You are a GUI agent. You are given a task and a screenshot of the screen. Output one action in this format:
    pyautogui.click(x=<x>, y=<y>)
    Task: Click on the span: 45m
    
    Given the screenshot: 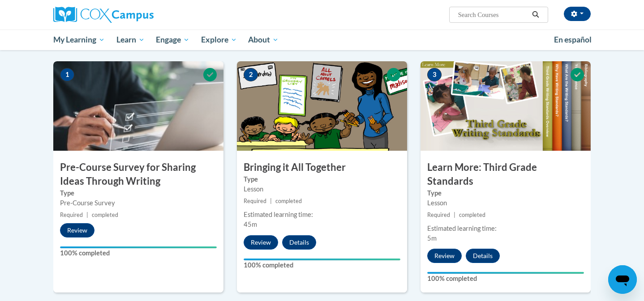 What is the action you would take?
    pyautogui.click(x=250, y=224)
    